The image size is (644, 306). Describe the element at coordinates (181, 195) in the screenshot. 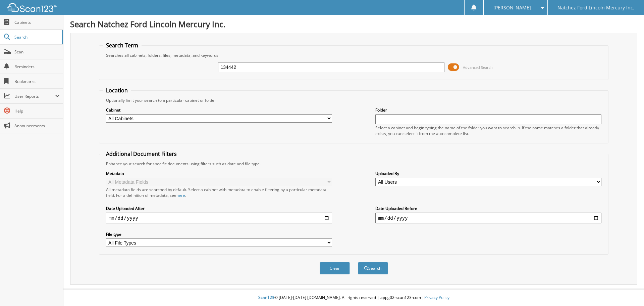

I see `a: here` at that location.